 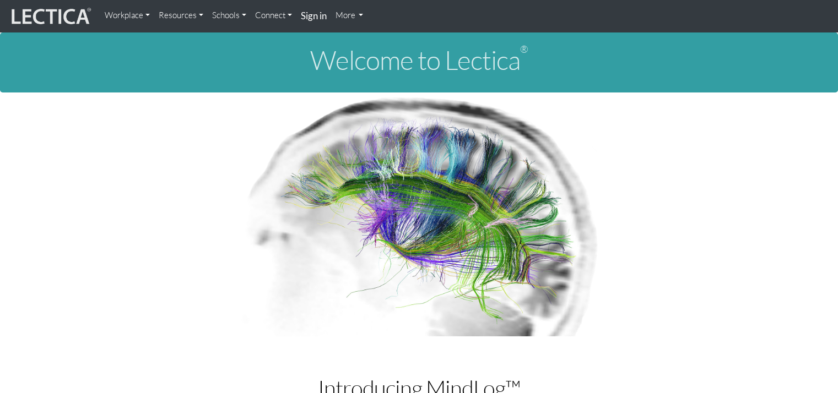 I want to click on a: Connect, so click(x=273, y=15).